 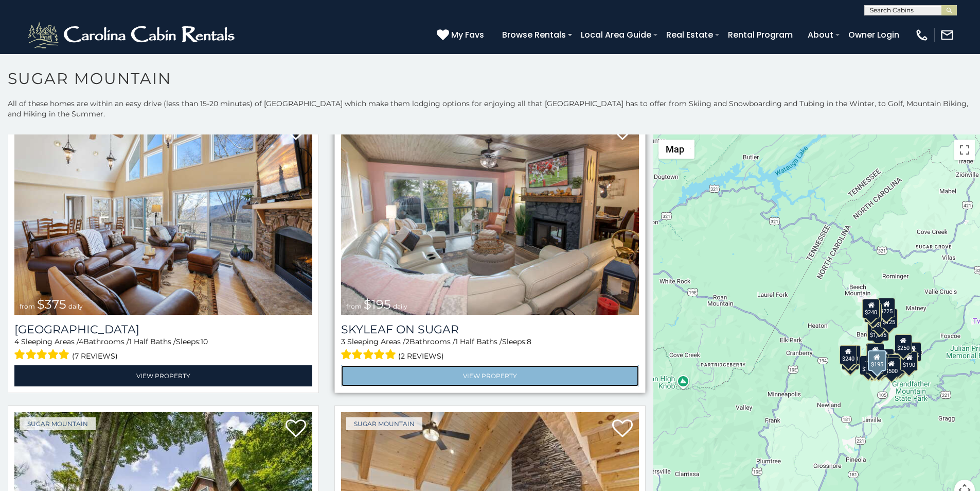 I want to click on div: $125, so click(x=889, y=318).